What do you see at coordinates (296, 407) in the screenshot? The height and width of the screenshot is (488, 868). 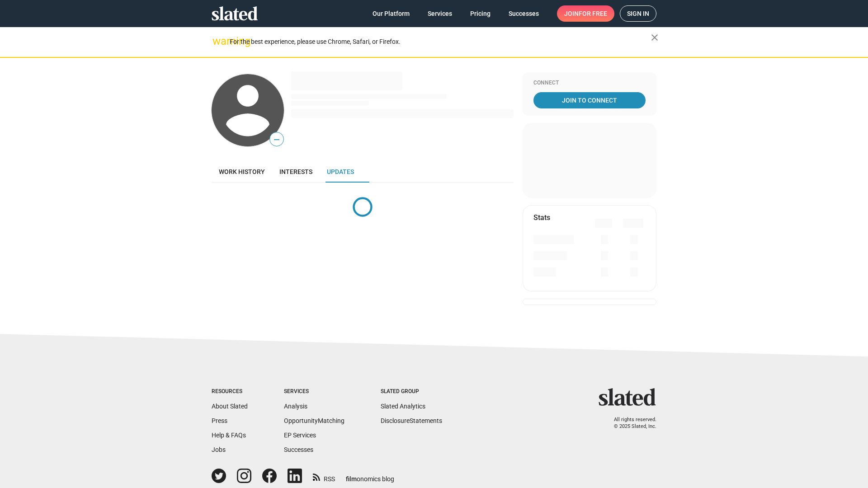 I see `a: Analysis` at bounding box center [296, 407].